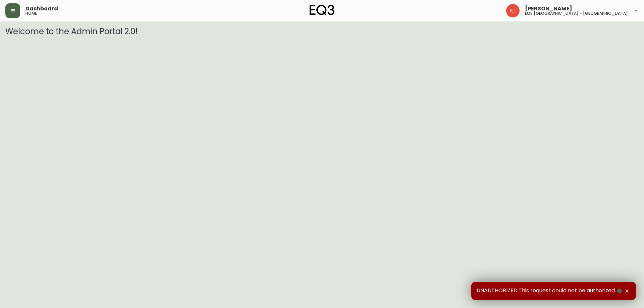  Describe the element at coordinates (31, 14) in the screenshot. I see `h5: home` at that location.